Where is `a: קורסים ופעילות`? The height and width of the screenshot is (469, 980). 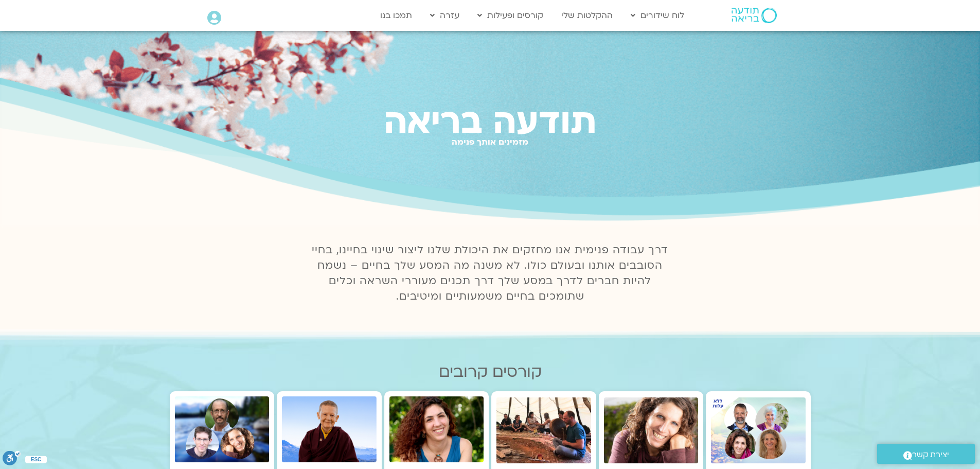 a: קורסים ופעילות is located at coordinates (510, 15).